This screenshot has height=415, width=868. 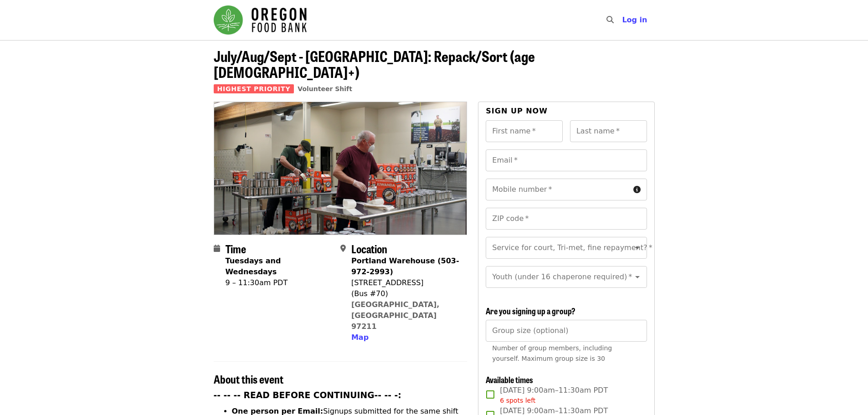 I want to click on strong: Tuesdays and Wednesdays, so click(x=253, y=266).